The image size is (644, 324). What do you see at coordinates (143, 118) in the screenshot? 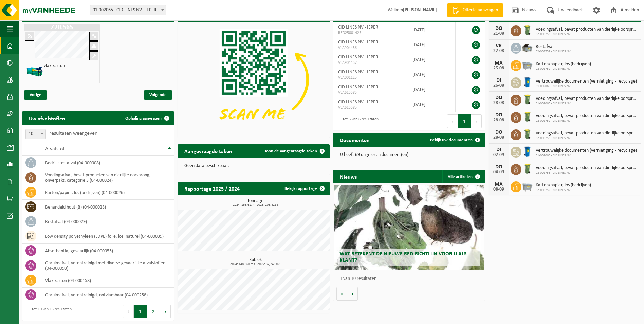
I see `span: Ophaling aanvragen` at bounding box center [143, 118].